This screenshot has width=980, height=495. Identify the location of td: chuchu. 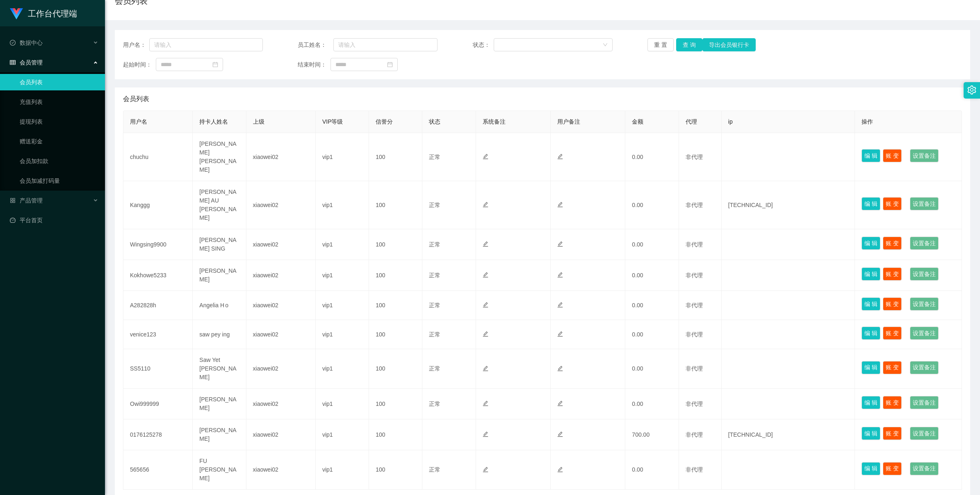
(158, 157).